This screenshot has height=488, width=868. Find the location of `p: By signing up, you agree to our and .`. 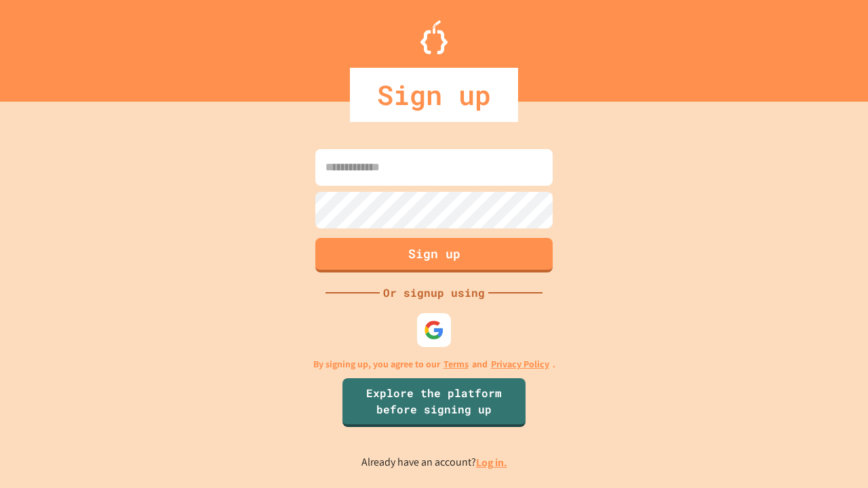

p: By signing up, you agree to our and . is located at coordinates (434, 364).